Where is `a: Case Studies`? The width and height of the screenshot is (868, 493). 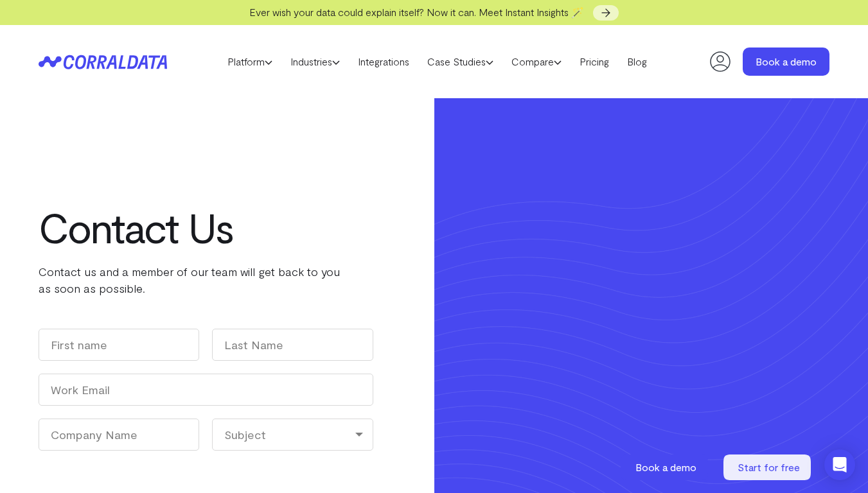
a: Case Studies is located at coordinates (460, 61).